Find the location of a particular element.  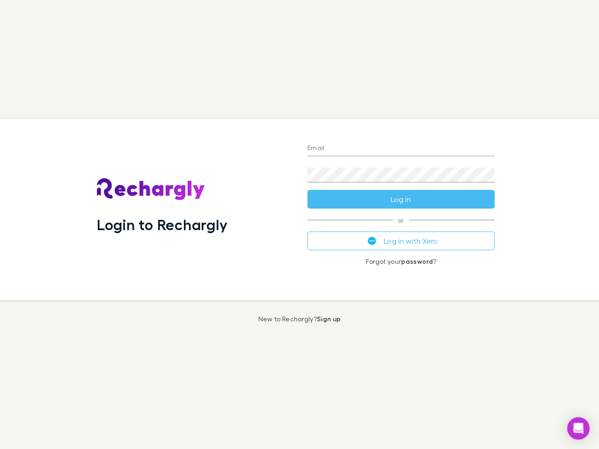

button: Log in is located at coordinates (401, 199).